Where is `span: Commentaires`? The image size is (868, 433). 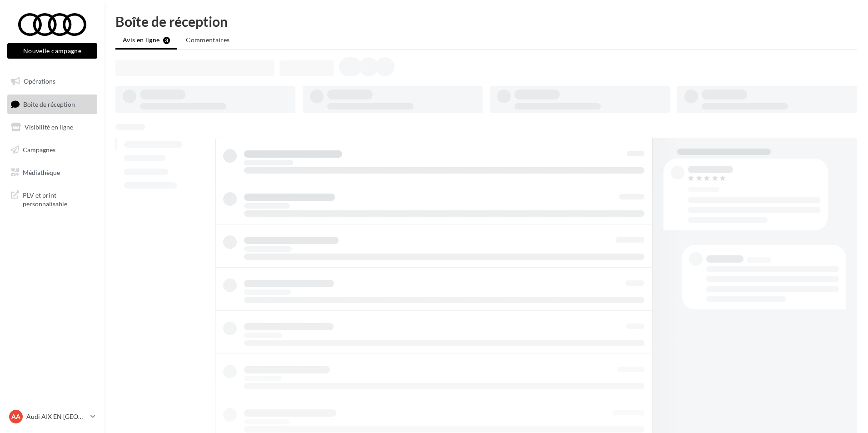 span: Commentaires is located at coordinates (208, 40).